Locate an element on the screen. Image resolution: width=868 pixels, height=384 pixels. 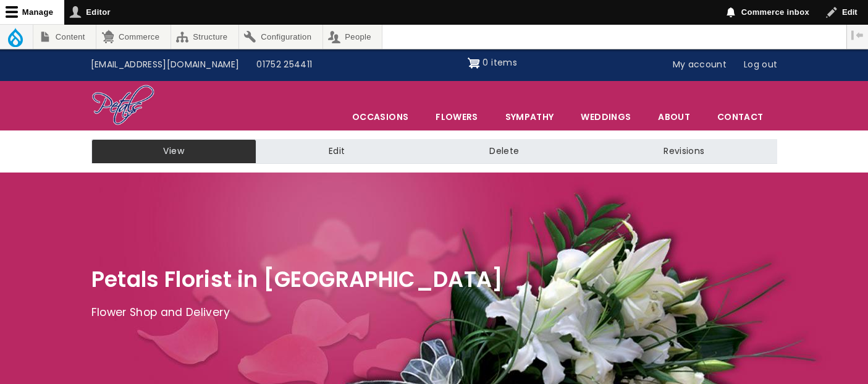
a: Configuration is located at coordinates (280, 37).